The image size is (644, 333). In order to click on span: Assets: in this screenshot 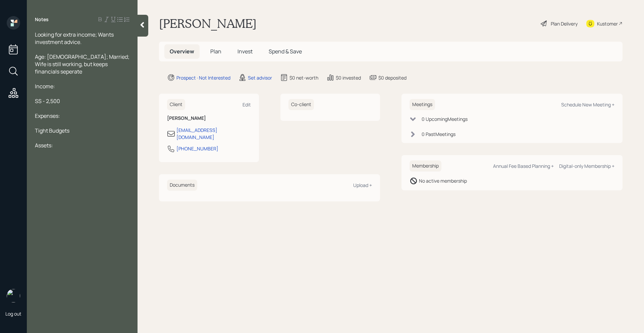, I will do `click(44, 145)`.